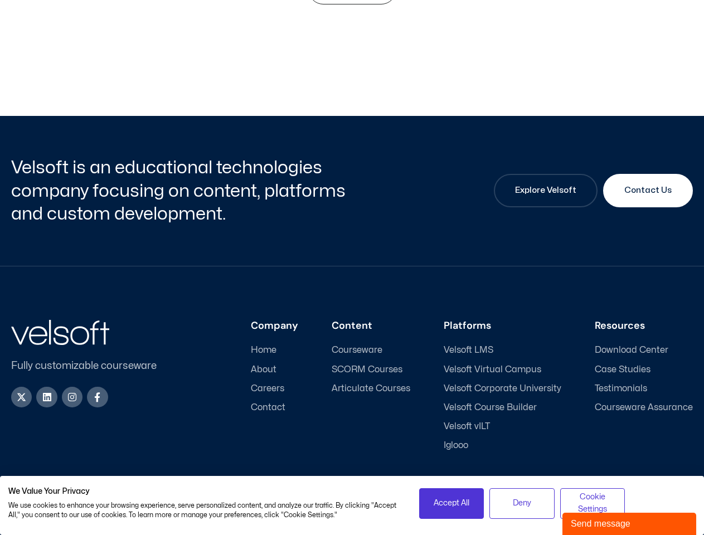 The image size is (704, 535). What do you see at coordinates (264, 369) in the screenshot?
I see `span: About` at bounding box center [264, 369].